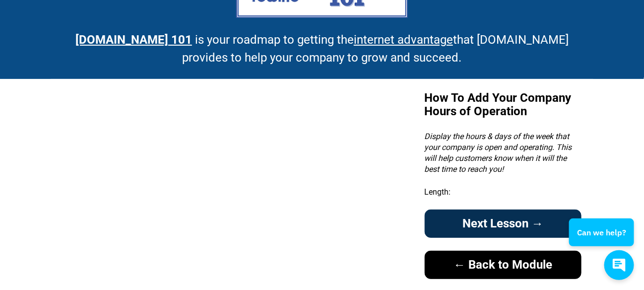 The image size is (644, 290). Describe the element at coordinates (499, 104) in the screenshot. I see `strong: How To Add Your Company Hours of Operation` at that location.